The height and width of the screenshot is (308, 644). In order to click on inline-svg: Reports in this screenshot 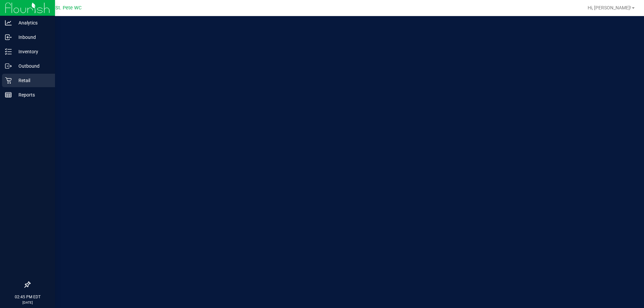, I will do `click(8, 95)`.